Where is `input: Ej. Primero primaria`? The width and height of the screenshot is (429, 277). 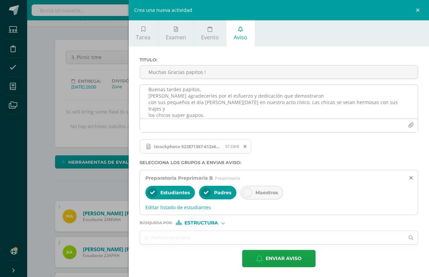 input: Ej. Primero primaria is located at coordinates (272, 238).